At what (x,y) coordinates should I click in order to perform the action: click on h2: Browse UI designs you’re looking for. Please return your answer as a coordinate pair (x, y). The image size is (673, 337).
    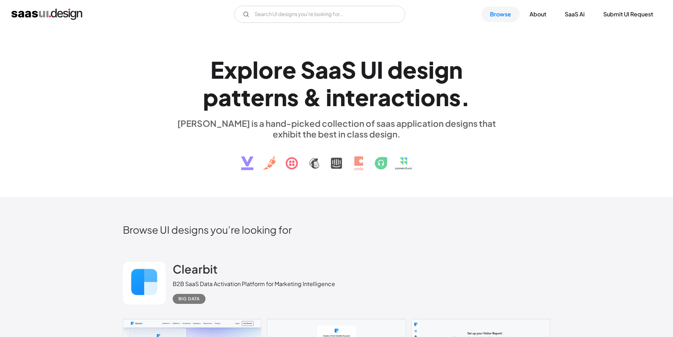
    Looking at the image, I should click on (336, 229).